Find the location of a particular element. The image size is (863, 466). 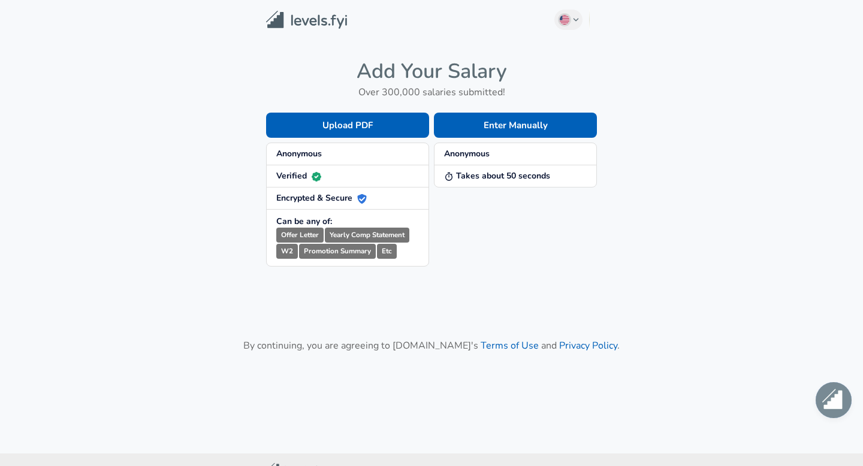

strong: Takes about 50 seconds is located at coordinates (497, 176).